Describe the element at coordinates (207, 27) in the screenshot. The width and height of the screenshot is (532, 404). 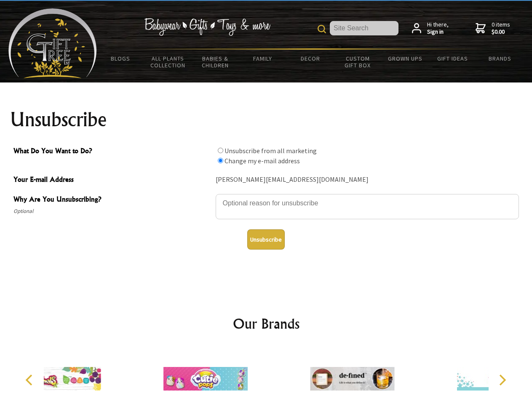
I see `img: Babywear - Gifts - Toys & more` at that location.